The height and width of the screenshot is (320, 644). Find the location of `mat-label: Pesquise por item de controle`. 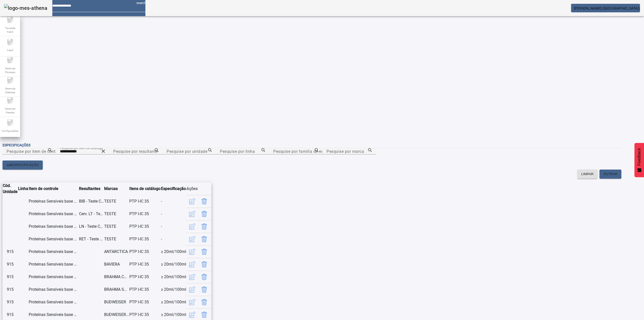

mat-label: Pesquise por item de controle is located at coordinates (35, 151).